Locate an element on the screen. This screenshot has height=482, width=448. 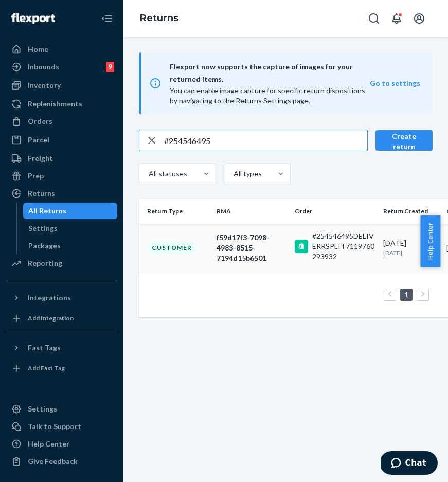
a: Inbounds9 is located at coordinates (61, 67).